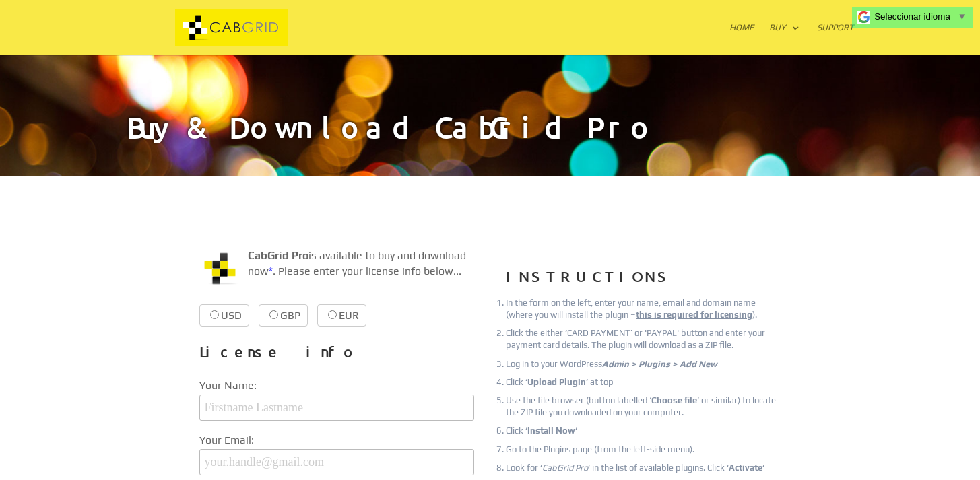  I want to click on input: your.handle@gmail.com, so click(336, 462).